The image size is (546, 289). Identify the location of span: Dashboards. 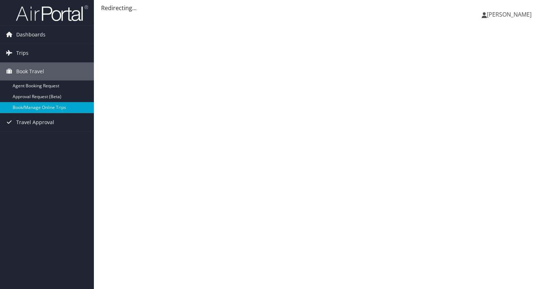
(31, 35).